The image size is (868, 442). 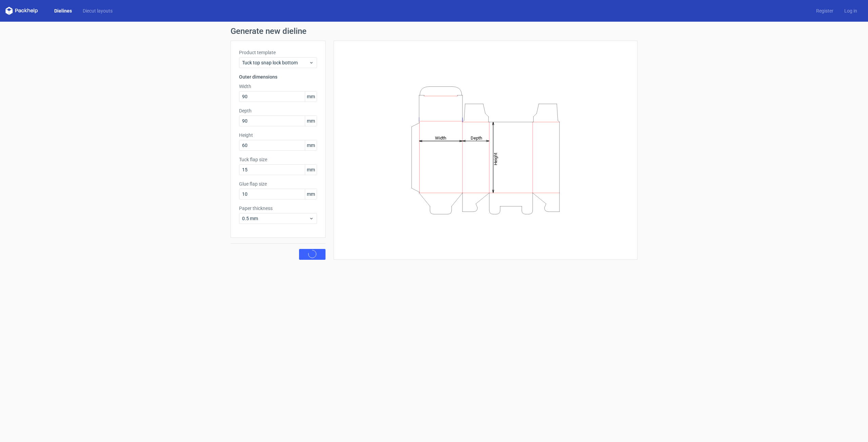 I want to click on a: Diecut layouts, so click(x=98, y=11).